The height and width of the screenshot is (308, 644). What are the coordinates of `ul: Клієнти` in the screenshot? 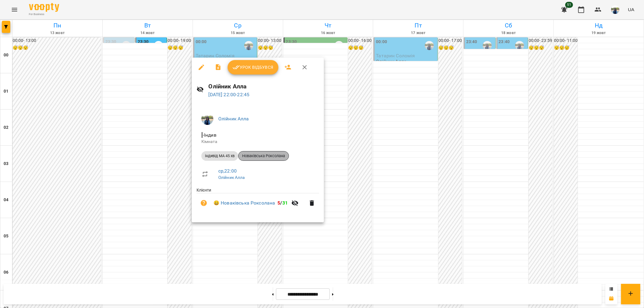 It's located at (258, 201).